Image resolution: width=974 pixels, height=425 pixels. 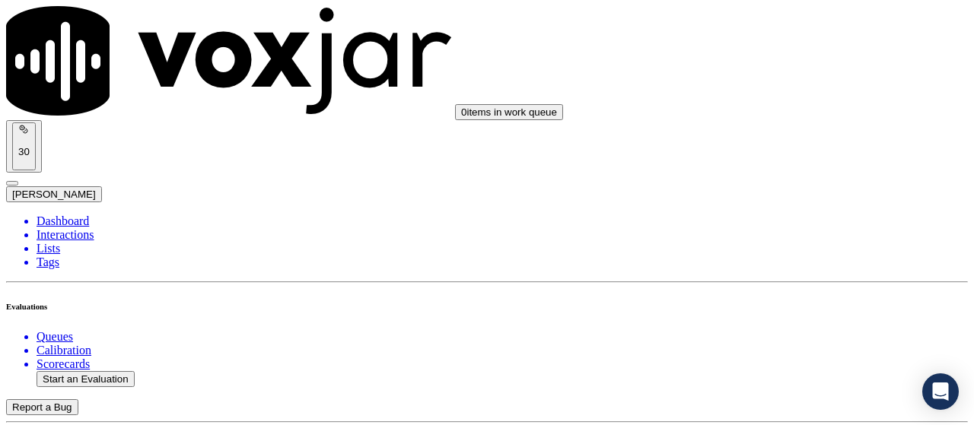 I want to click on button: 0items in work queue, so click(x=509, y=112).